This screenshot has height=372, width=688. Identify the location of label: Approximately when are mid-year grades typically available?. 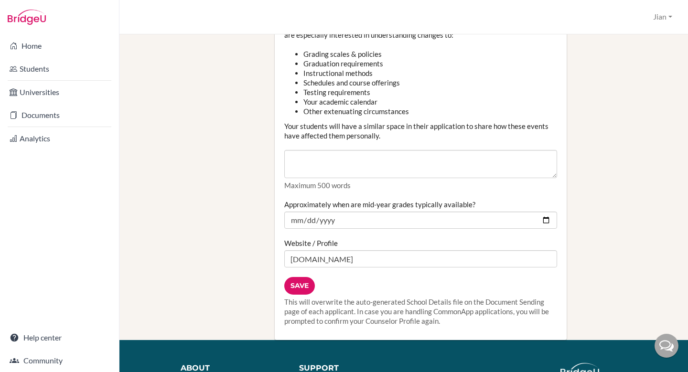
(380, 204).